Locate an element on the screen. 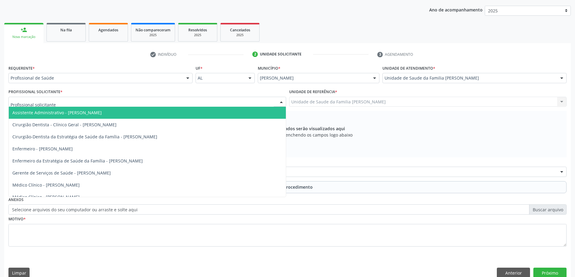 The image size is (575, 277). div: 2 is located at coordinates (255, 54).